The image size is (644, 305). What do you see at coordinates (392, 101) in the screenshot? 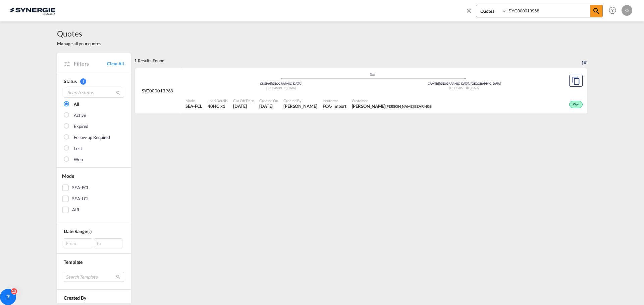
I see `span: Customer` at bounding box center [392, 101].